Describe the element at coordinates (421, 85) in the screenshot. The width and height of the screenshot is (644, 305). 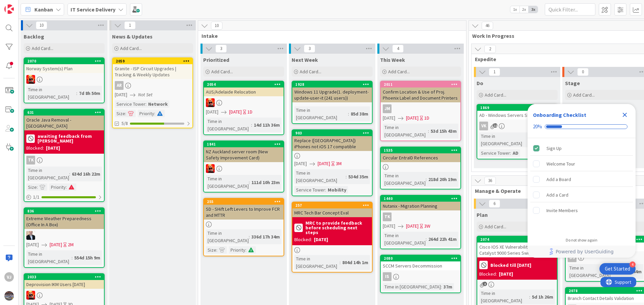
I see `div: 2011` at that location.